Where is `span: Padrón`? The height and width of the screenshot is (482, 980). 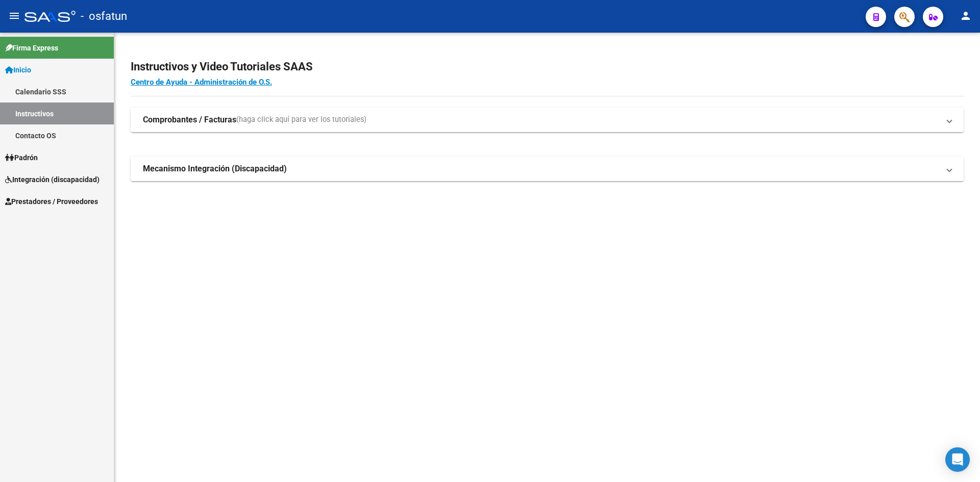 span: Padrón is located at coordinates (22, 158).